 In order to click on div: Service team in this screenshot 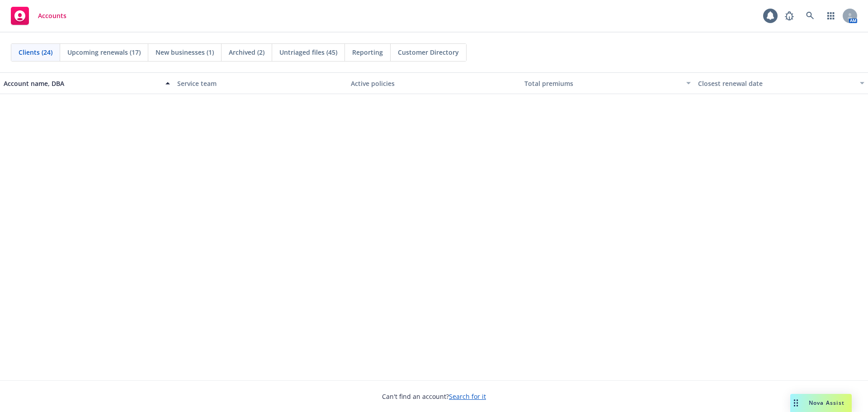, I will do `click(260, 83)`.